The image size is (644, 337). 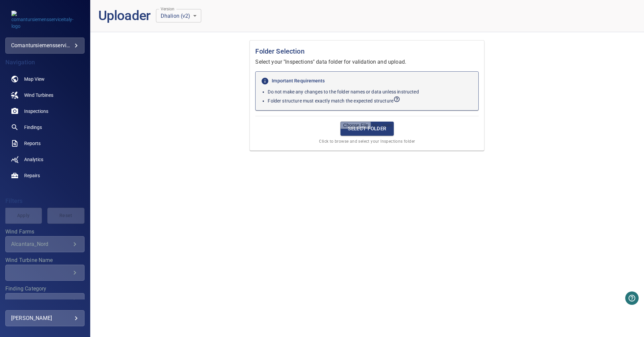 I want to click on a: windturbines noActive, so click(x=45, y=95).